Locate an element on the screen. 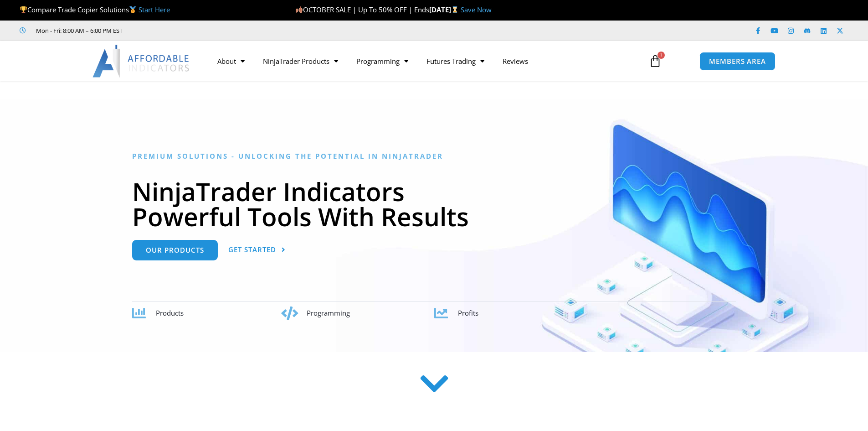 Image resolution: width=868 pixels, height=431 pixels. span: OCTOBER SALE | Up To 50% OFF | Ends is located at coordinates (362, 10).